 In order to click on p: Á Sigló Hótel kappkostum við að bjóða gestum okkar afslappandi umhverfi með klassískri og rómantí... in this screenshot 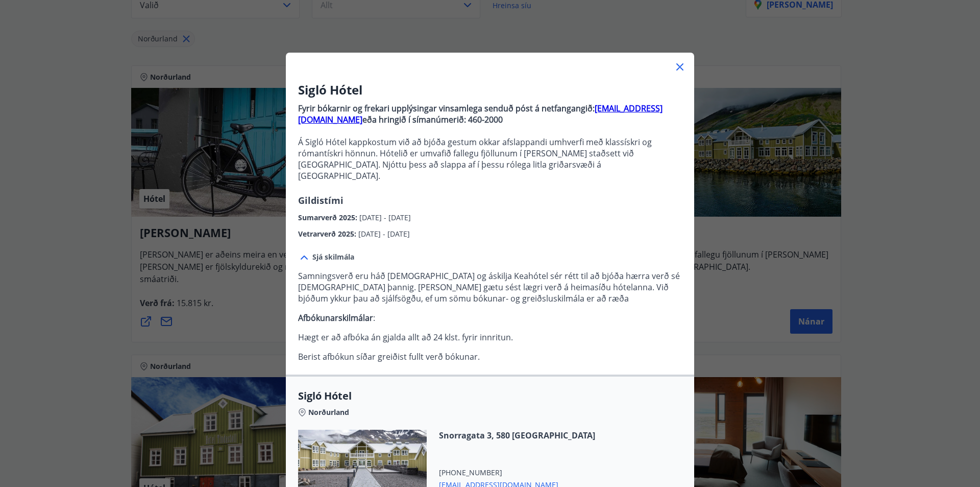, I will do `click(490, 159)`.